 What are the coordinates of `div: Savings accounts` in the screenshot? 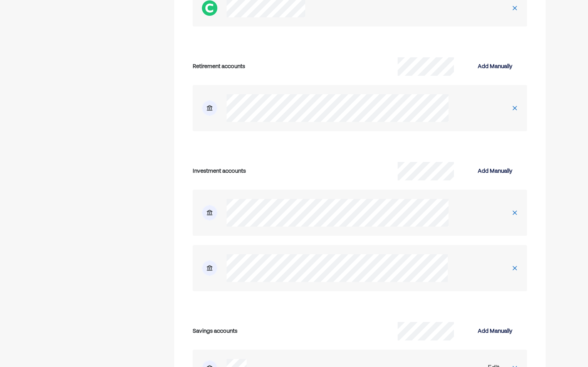 It's located at (276, 332).